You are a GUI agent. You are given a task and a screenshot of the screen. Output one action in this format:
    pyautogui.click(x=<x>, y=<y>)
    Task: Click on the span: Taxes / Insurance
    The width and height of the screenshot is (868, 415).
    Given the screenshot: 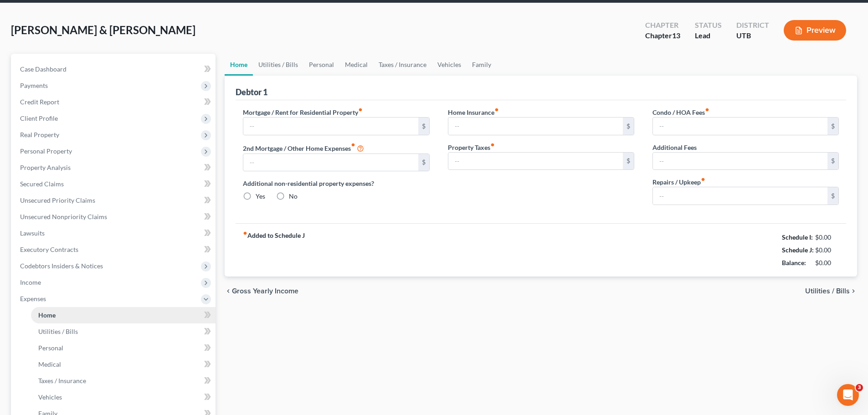 What is the action you would take?
    pyautogui.click(x=62, y=380)
    